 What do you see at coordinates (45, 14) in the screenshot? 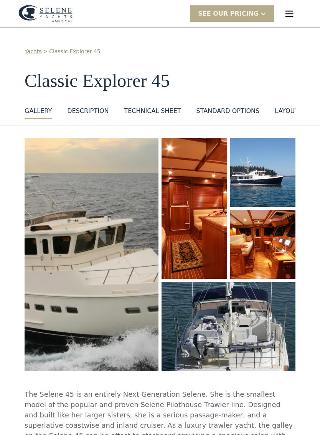
I see `a: home` at bounding box center [45, 14].